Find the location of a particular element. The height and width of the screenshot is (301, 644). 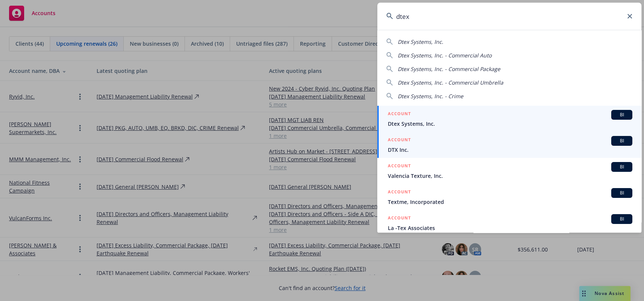

span: Dtex Systems, Inc. - Commercial Auto is located at coordinates (444, 55).